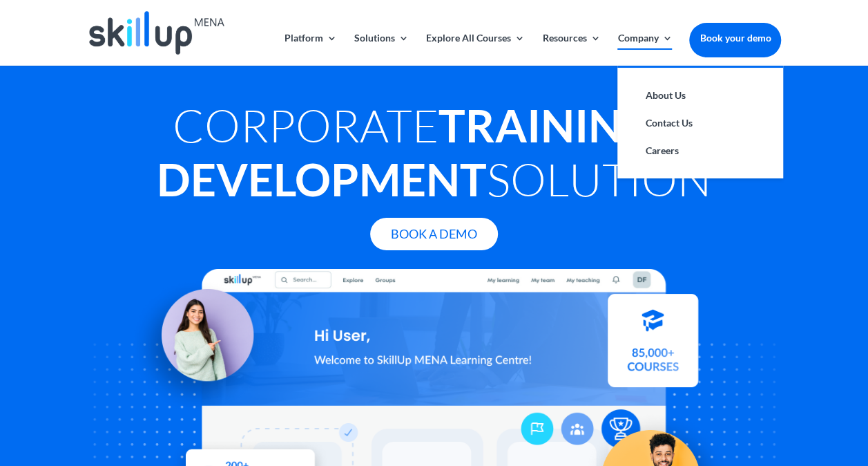 The width and height of the screenshot is (868, 466). What do you see at coordinates (571, 49) in the screenshot?
I see `a: Resources` at bounding box center [571, 49].